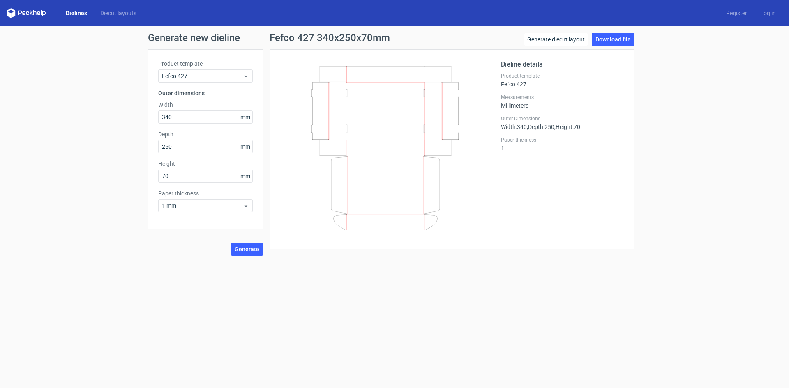  Describe the element at coordinates (613, 39) in the screenshot. I see `a: Download file` at that location.